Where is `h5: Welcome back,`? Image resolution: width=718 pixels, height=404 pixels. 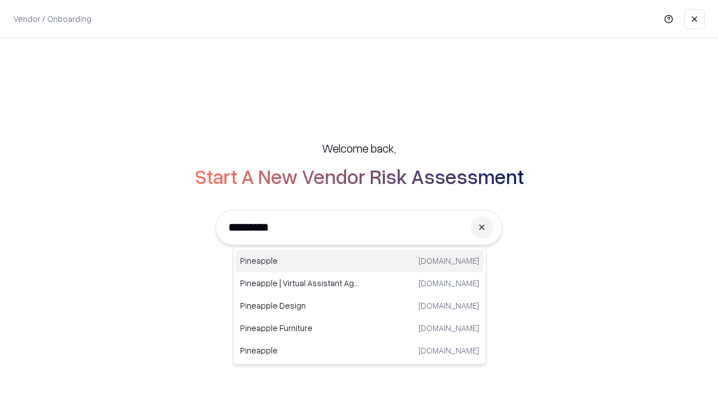
h5: Welcome back, is located at coordinates (359, 148).